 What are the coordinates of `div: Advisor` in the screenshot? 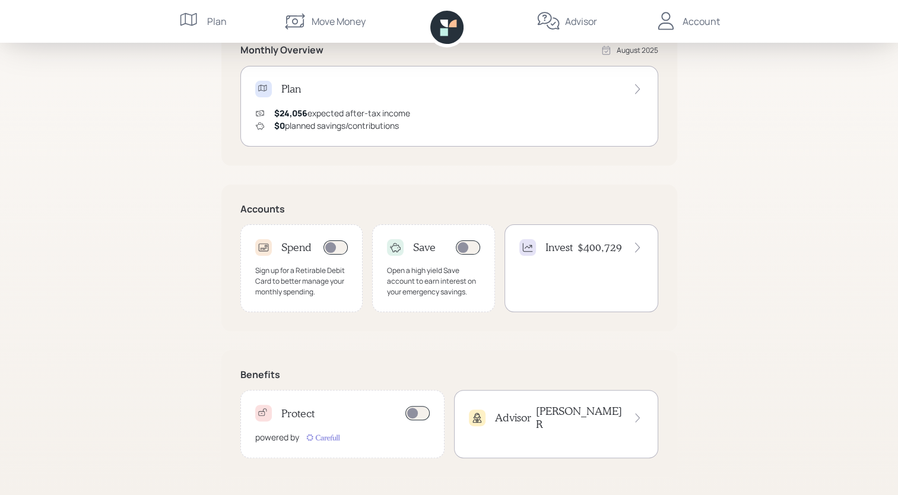 It's located at (581, 21).